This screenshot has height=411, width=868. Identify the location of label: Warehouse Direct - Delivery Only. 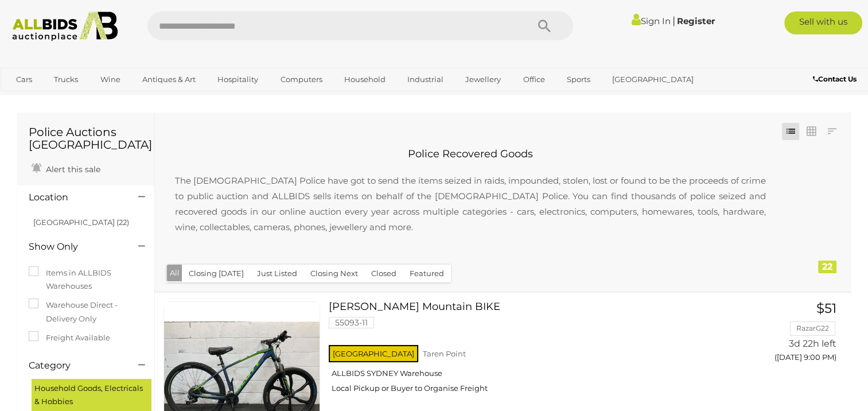
(86, 311).